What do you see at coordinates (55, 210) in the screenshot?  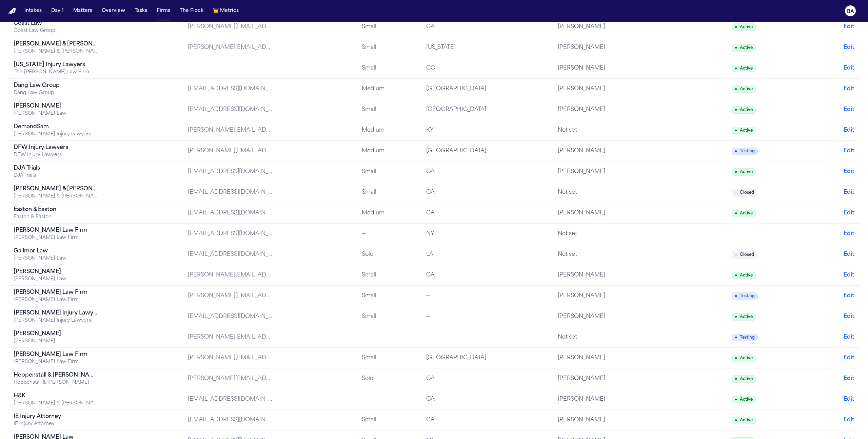 I see `div: Easton & Easton` at bounding box center [55, 210].